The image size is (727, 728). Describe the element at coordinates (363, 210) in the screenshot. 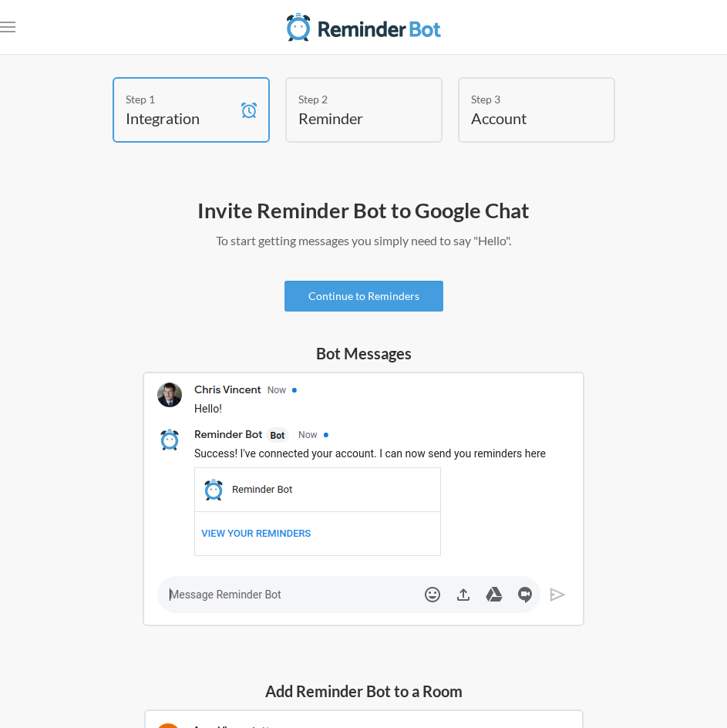

I see `h2: Invite Reminder Bot to Google Chat` at that location.